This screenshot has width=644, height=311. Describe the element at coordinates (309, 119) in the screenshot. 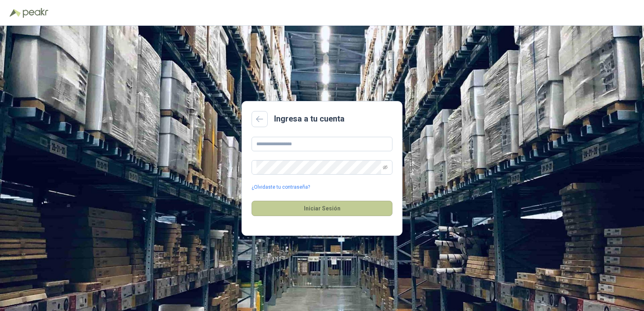

I see `h2: Ingresa a tu cuenta` at that location.